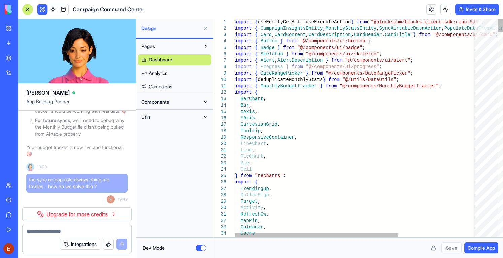  What do you see at coordinates (171, 28) in the screenshot?
I see `span: Design` at bounding box center [171, 28].